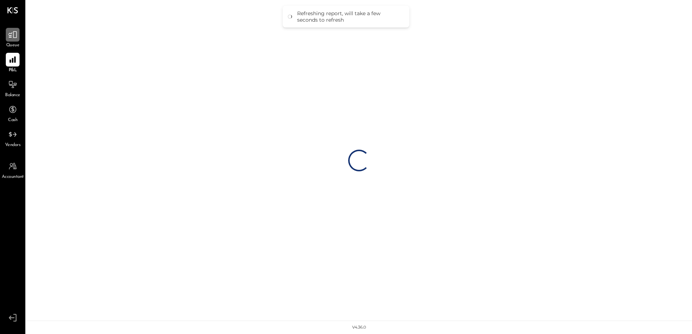 This screenshot has height=334, width=692. I want to click on span: Queue, so click(13, 46).